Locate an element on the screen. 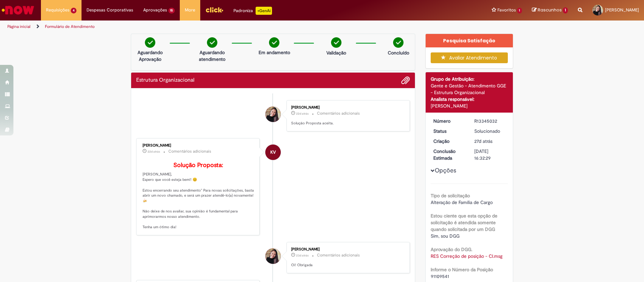 The image size is (644, 282). span: KV is located at coordinates (273, 152).